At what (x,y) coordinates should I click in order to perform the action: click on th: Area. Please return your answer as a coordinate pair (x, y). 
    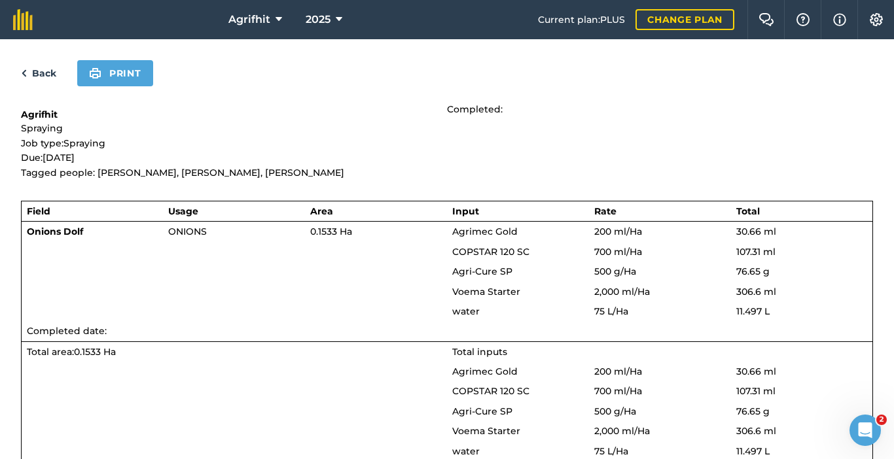
    Looking at the image, I should click on (376, 211).